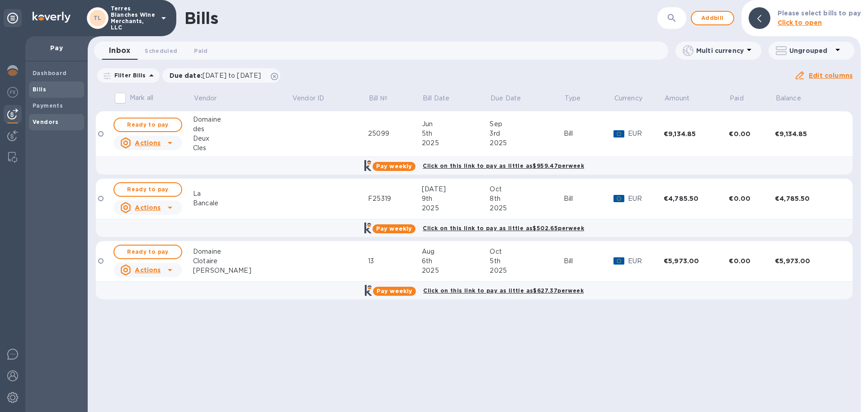 The width and height of the screenshot is (868, 412). What do you see at coordinates (678, 98) in the screenshot?
I see `p: Amount` at bounding box center [678, 98].